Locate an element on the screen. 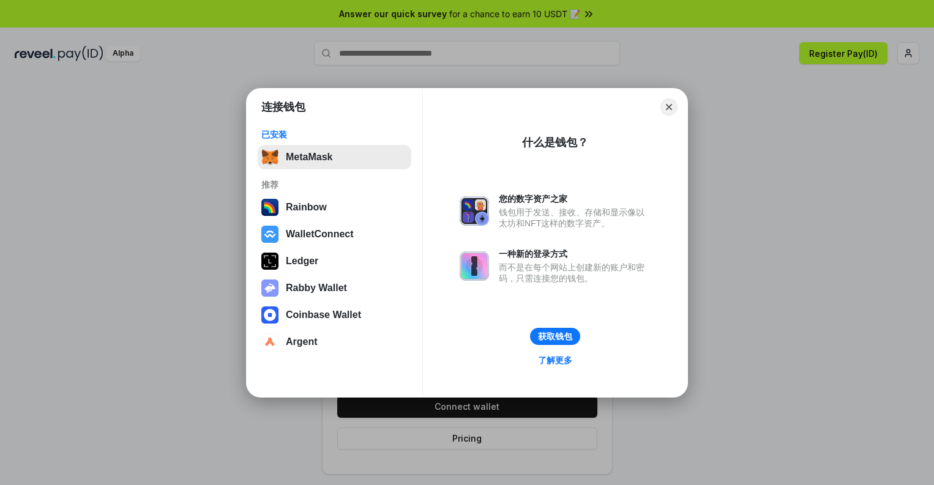 The width and height of the screenshot is (934, 485). div: WalletConnect is located at coordinates (320, 234).